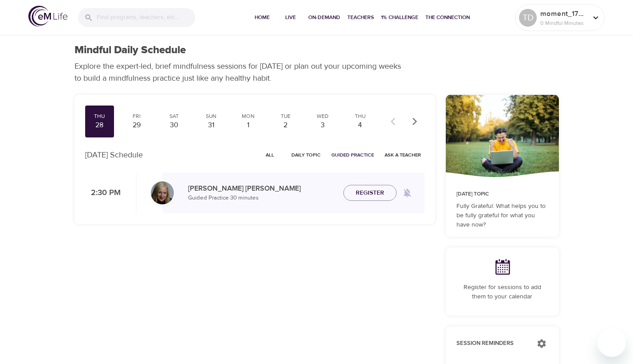 Image resolution: width=633 pixels, height=364 pixels. I want to click on div: Sat, so click(174, 116).